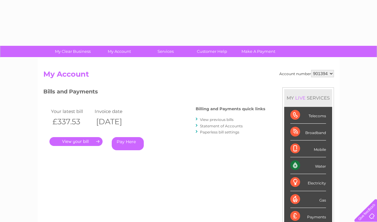 Image resolution: width=377 pixels, height=222 pixels. I want to click on a: Make A Payment, so click(258, 51).